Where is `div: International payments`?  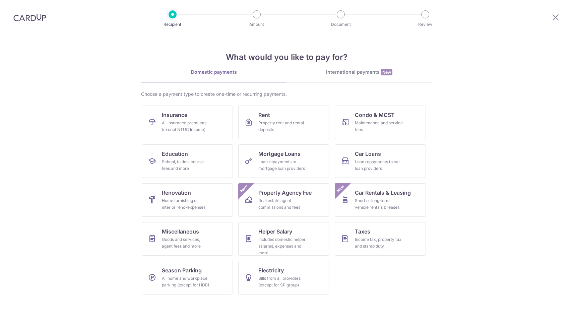
div: International payments is located at coordinates (359, 72).